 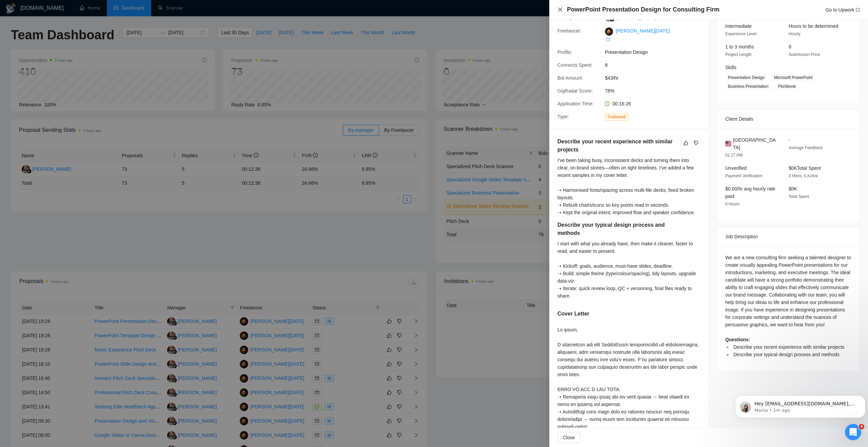 I want to click on span: close, so click(x=560, y=10).